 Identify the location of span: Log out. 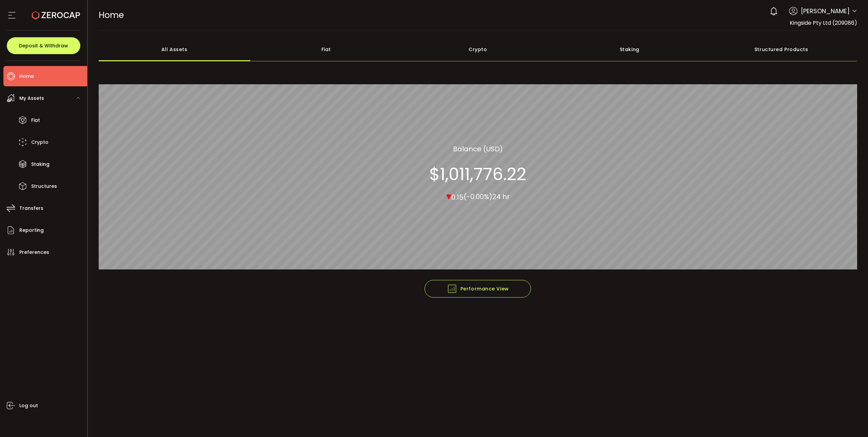
(29, 406).